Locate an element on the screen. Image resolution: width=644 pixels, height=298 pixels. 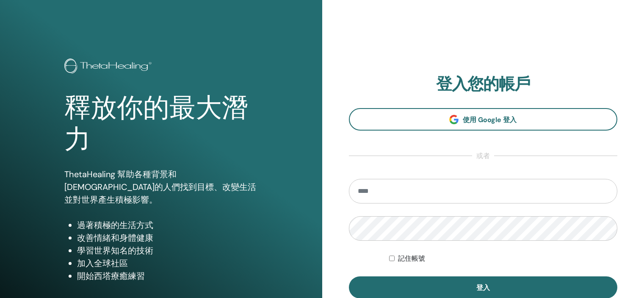
font: 登入您的帳戶 is located at coordinates (483, 84).